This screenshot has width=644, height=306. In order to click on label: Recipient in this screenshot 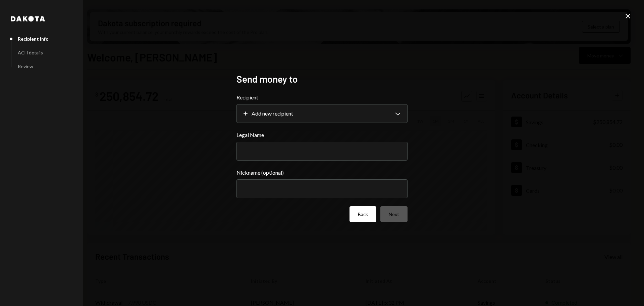, I will do `click(322, 98)`.